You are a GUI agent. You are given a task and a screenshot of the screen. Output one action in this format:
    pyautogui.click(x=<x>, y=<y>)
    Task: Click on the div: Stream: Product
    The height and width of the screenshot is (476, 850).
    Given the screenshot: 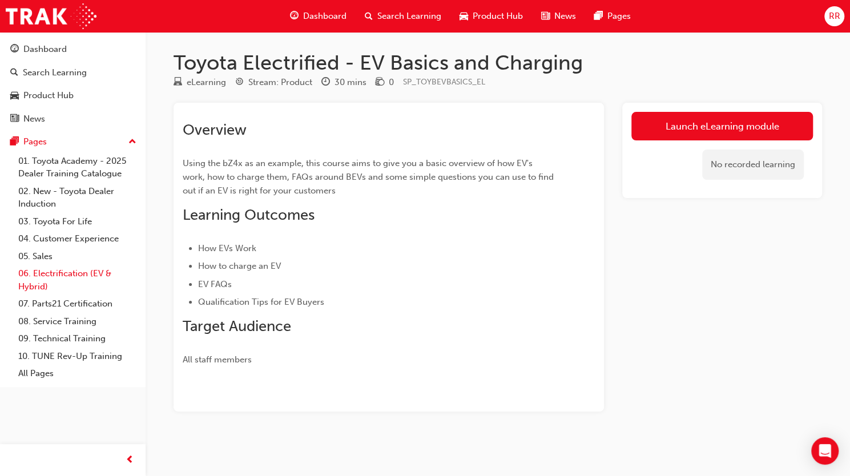 What is the action you would take?
    pyautogui.click(x=280, y=82)
    